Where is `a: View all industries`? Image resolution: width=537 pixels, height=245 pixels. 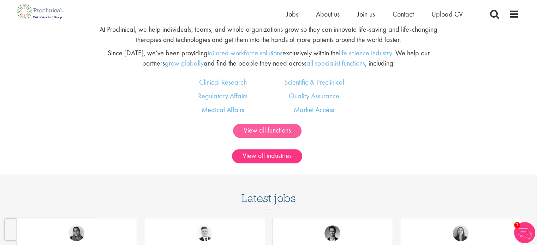
a: View all industries is located at coordinates (267, 156).